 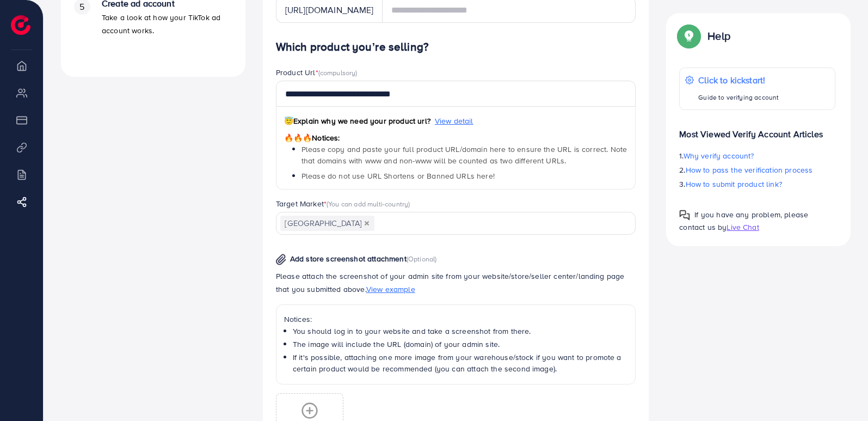 What do you see at coordinates (343, 204) in the screenshot?
I see `label: Target Market` at bounding box center [343, 204].